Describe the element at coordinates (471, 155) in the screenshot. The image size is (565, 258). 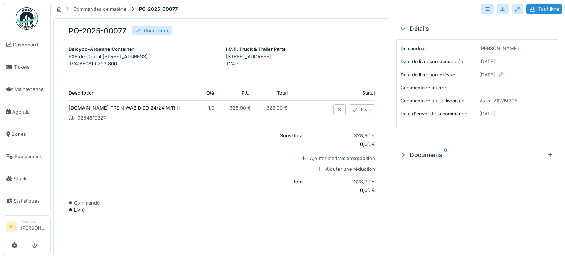
I see `div: Documents` at that location.